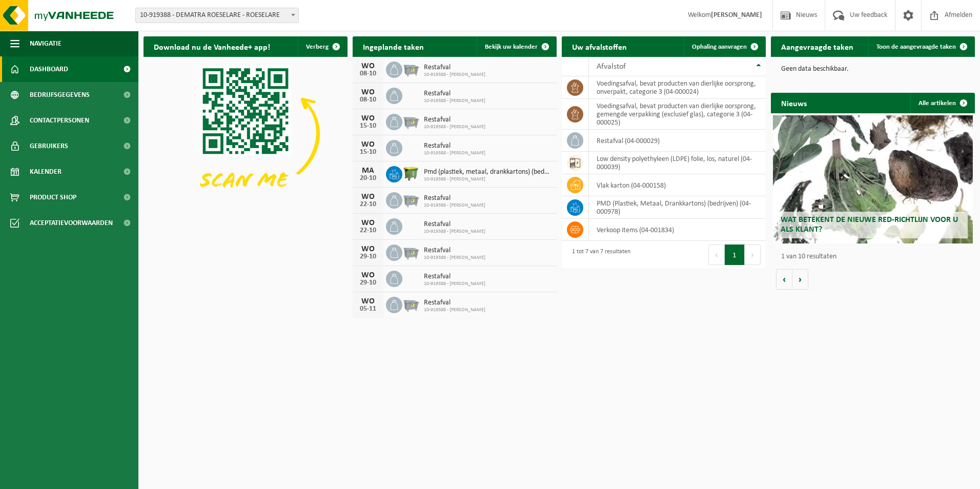 The image size is (980, 489). I want to click on span: Kalender, so click(46, 171).